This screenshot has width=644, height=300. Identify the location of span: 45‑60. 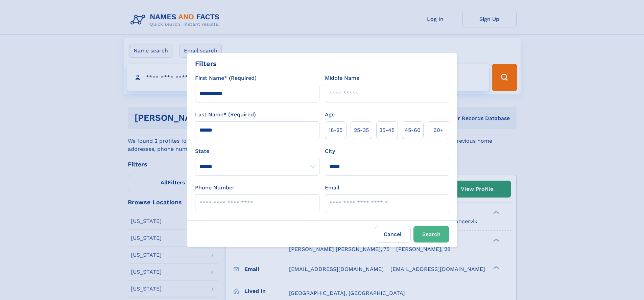
(413, 130).